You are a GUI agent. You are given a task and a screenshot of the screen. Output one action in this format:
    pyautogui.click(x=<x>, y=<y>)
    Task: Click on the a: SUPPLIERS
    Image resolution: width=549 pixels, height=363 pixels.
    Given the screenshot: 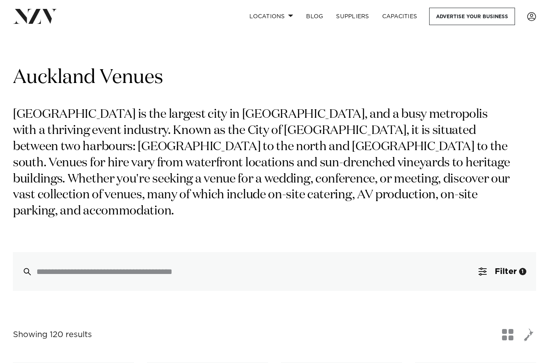 What is the action you would take?
    pyautogui.click(x=353, y=16)
    